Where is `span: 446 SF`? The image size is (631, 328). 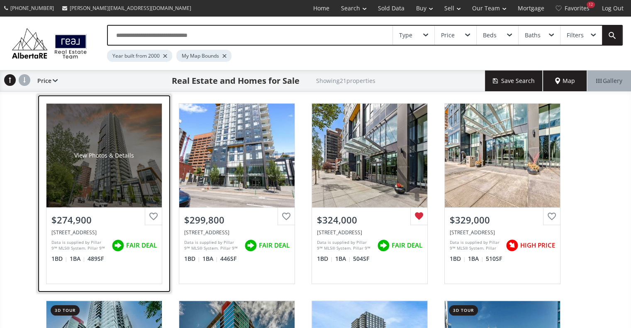 span: 446 SF is located at coordinates (228, 259).